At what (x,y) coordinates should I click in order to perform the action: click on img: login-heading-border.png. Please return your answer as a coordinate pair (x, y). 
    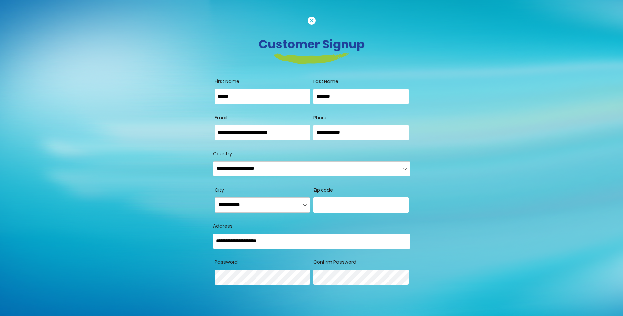
    Looking at the image, I should click on (311, 58).